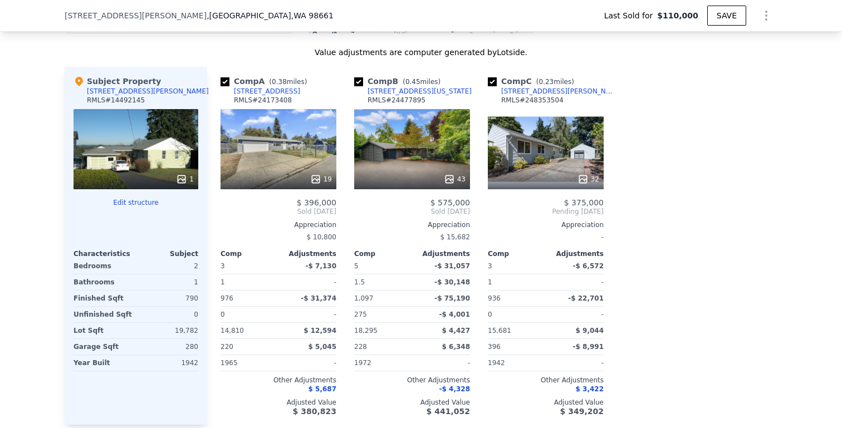 This screenshot has height=428, width=842. I want to click on div: Subject, so click(167, 254).